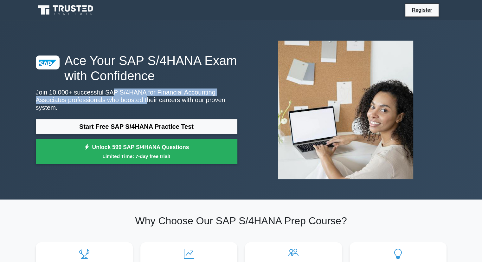 The width and height of the screenshot is (482, 262). I want to click on h1: Ace Your SAP S/4HANA Exam with Confidence, so click(137, 68).